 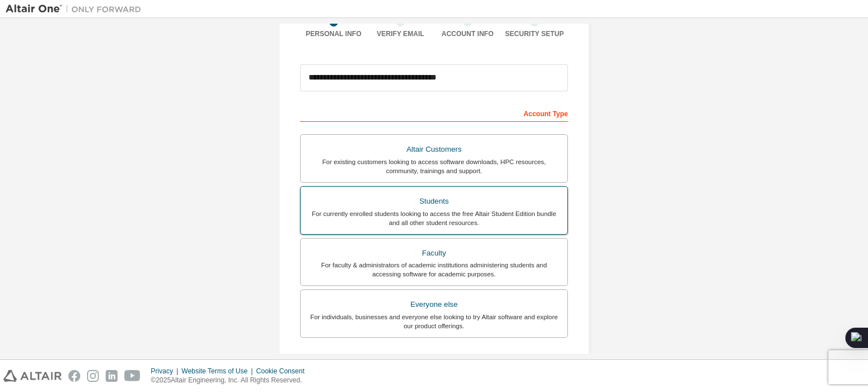 What do you see at coordinates (231, 380) in the screenshot?
I see `p: © 2025 Altair Engineering, Inc. All Rights Reserved.` at bounding box center [231, 380].